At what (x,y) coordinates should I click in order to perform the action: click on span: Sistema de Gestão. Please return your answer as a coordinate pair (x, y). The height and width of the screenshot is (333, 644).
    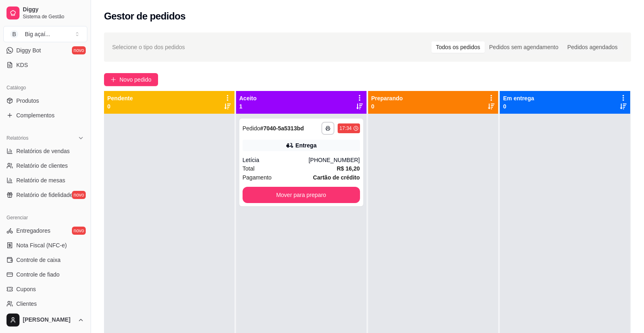
    Looking at the image, I should click on (53, 17).